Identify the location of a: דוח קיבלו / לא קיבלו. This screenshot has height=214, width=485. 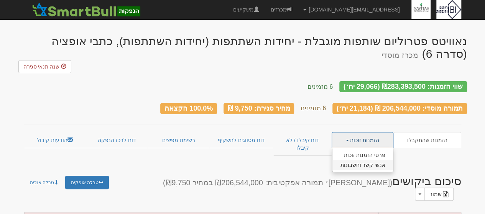
(302, 144).